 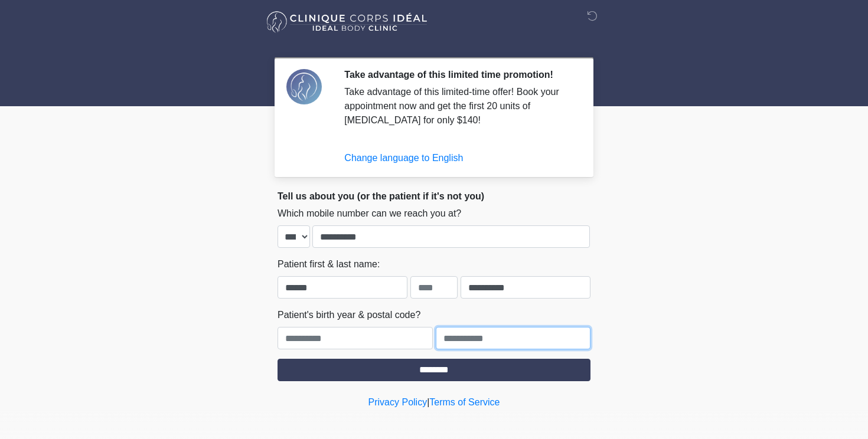 I want to click on img: Agent Avatar, so click(x=304, y=86).